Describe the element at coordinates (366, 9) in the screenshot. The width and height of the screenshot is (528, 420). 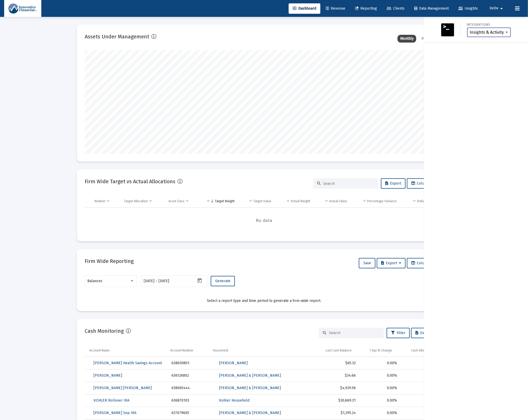
I see `a: Reporting` at that location.